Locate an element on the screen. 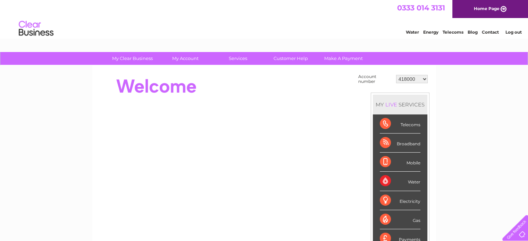 The image size is (528, 241). div: Water is located at coordinates (400, 181).